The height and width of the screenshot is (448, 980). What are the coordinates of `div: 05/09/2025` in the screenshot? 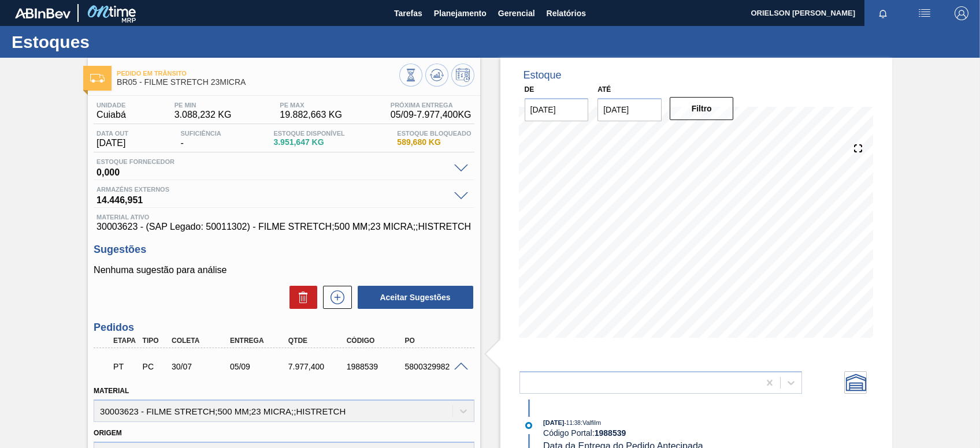 It's located at (259, 367).